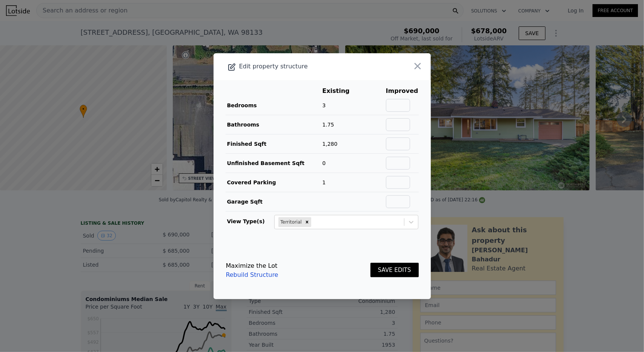 Image resolution: width=644 pixels, height=352 pixels. What do you see at coordinates (274, 201) in the screenshot?
I see `td: Garage Sqft` at bounding box center [274, 201].